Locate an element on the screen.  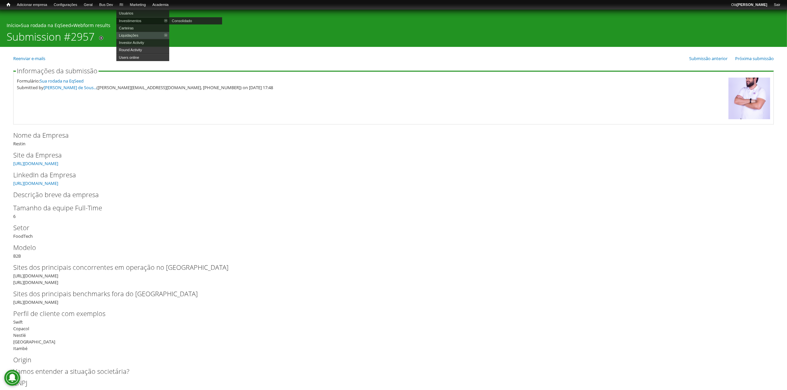
div: Formulário: is located at coordinates (371, 81).